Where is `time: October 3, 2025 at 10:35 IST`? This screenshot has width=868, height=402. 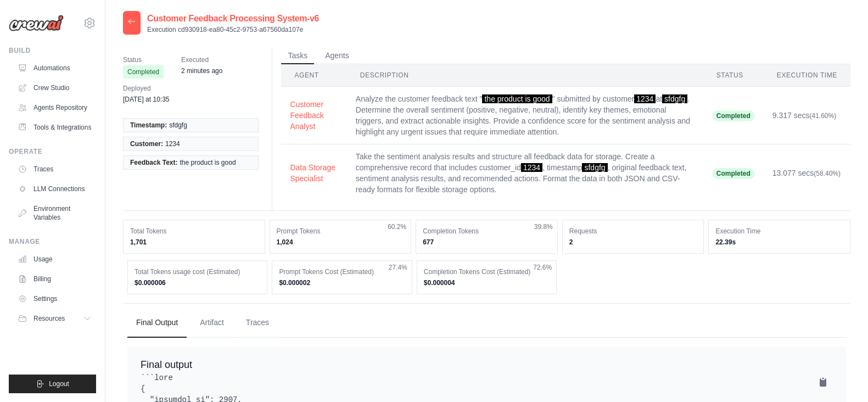 time: October 3, 2025 at 10:35 IST is located at coordinates (146, 99).